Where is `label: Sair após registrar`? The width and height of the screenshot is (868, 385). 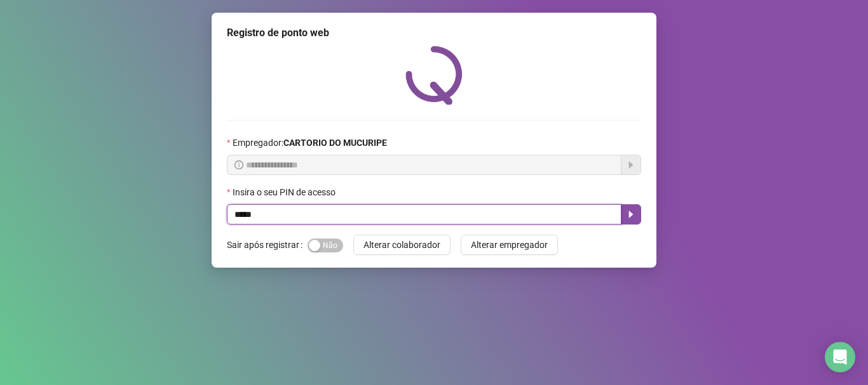 label: Sair após registrar is located at coordinates (267, 245).